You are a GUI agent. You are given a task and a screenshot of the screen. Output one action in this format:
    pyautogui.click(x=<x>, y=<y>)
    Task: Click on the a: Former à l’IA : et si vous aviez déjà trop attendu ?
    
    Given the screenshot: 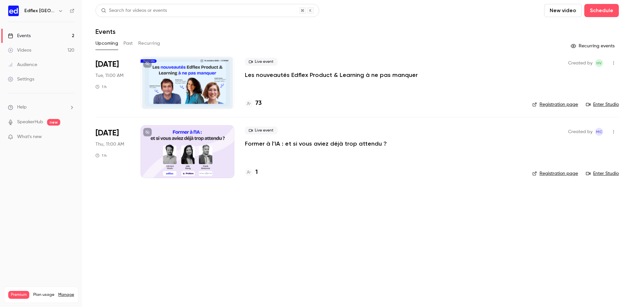 What is the action you would take?
    pyautogui.click(x=316, y=144)
    